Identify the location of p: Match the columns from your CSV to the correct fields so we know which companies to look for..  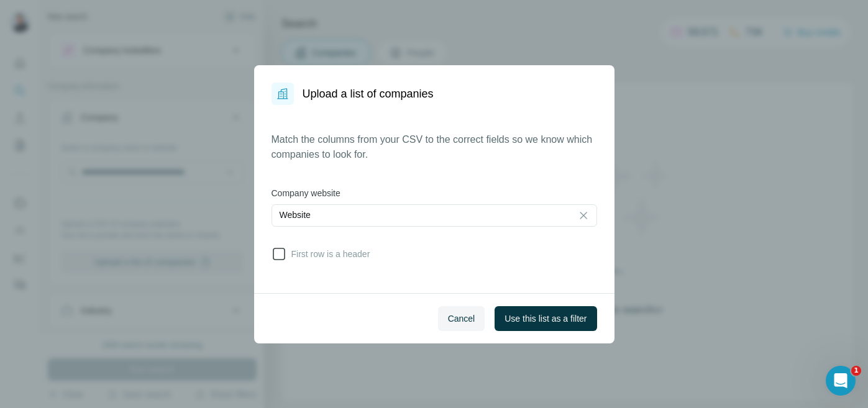
(434, 147).